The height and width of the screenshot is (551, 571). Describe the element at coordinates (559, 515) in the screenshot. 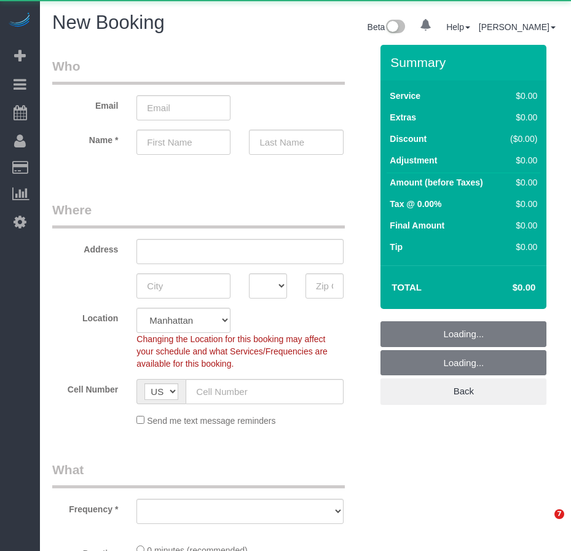

I see `span: 7` at that location.